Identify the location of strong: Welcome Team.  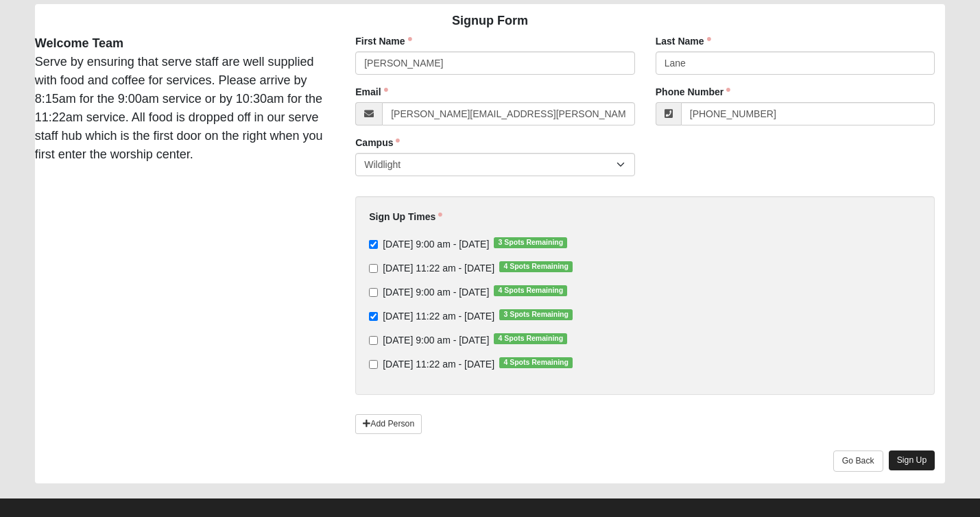
(79, 43).